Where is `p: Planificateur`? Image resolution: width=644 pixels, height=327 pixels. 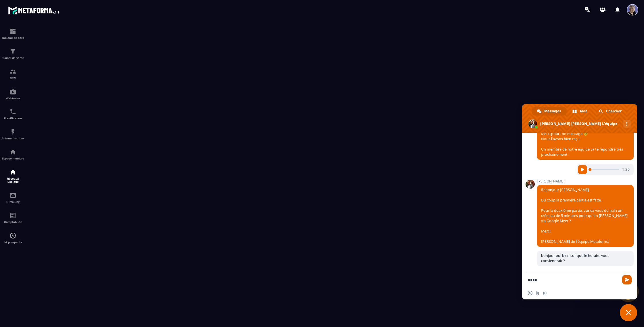
p: Planificateur is located at coordinates (13, 118).